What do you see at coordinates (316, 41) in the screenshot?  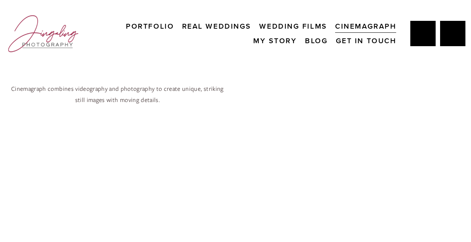 I see `a: Blog` at bounding box center [316, 41].